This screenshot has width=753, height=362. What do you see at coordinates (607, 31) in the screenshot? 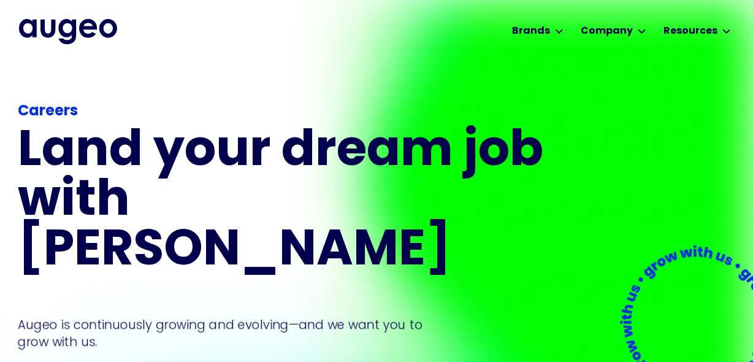
I see `div: Company` at bounding box center [607, 31].